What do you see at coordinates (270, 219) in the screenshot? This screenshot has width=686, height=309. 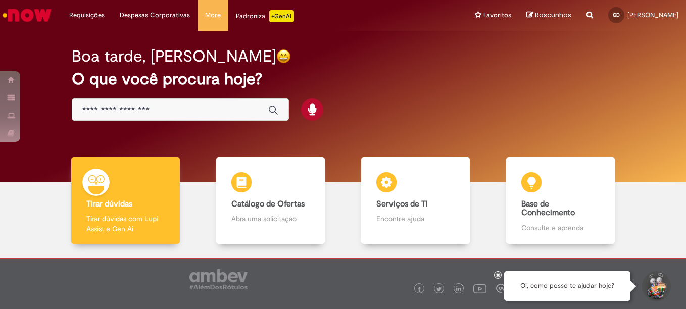 I see `p: Abra uma solicitação` at bounding box center [270, 219].